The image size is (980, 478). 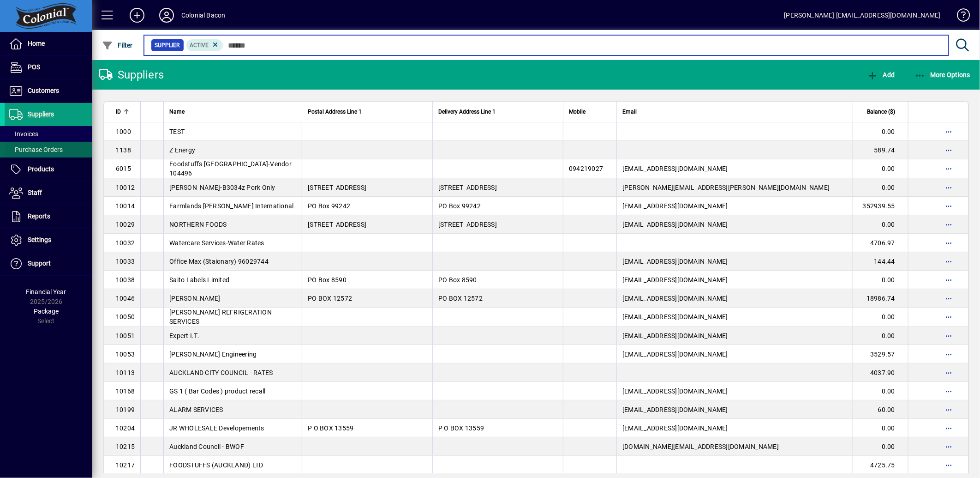 I want to click on span: 10046, so click(x=125, y=298).